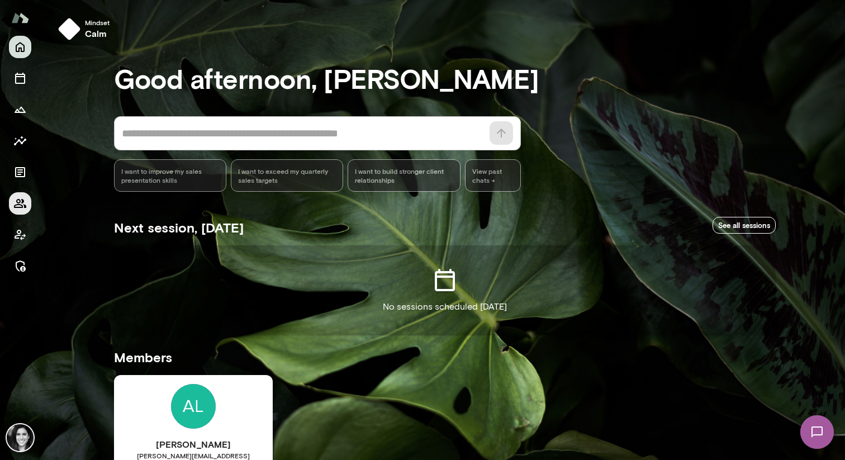 This screenshot has width=845, height=460. What do you see at coordinates (20, 18) in the screenshot?
I see `img: Mento` at bounding box center [20, 18].